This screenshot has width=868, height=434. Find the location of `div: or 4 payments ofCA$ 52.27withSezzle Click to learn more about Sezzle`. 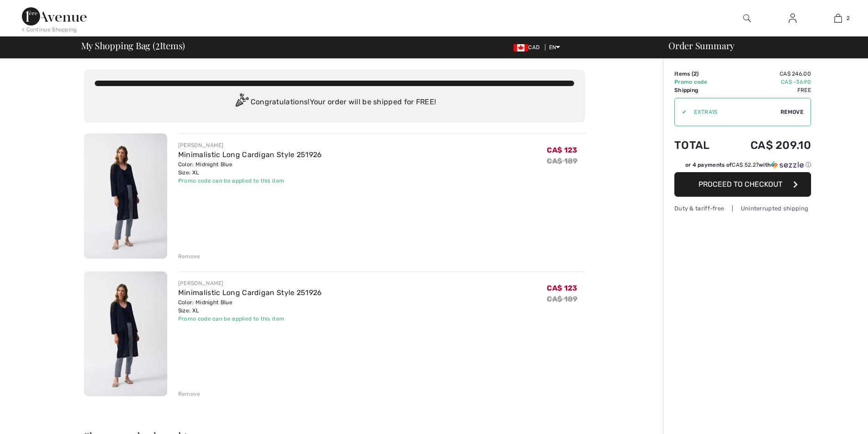

div: or 4 payments ofCA$ 52.27withSezzle Click to learn more about Sezzle is located at coordinates (743, 166).